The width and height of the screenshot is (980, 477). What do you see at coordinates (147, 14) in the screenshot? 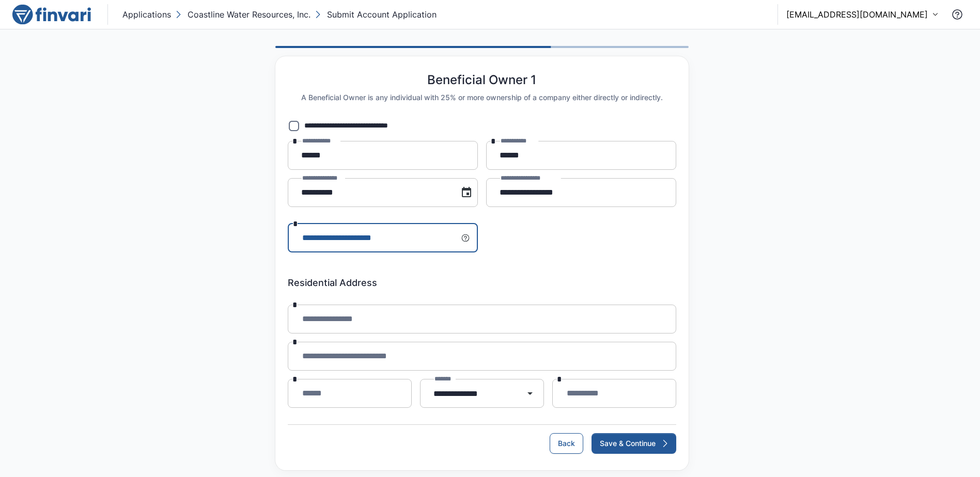
I see `p: Applications` at bounding box center [147, 14].